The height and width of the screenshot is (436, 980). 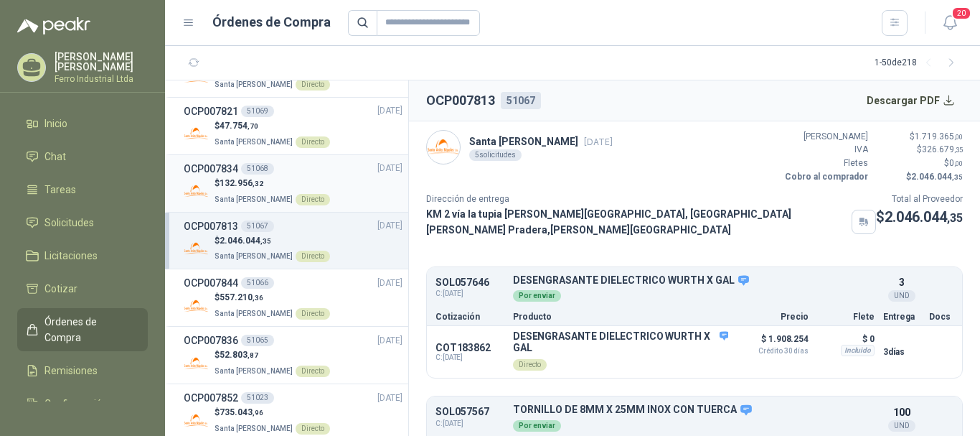 I want to click on h3: OCP007836, so click(x=211, y=340).